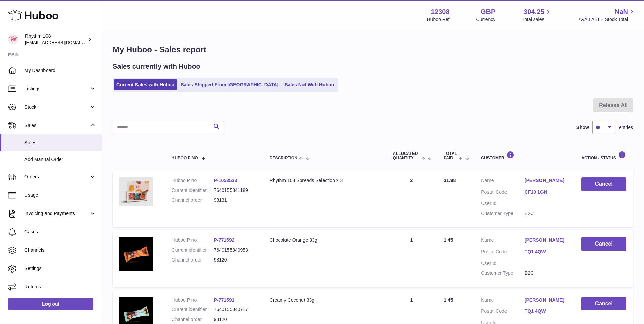  What do you see at coordinates (57, 213) in the screenshot?
I see `span: Invoicing and Payments` at bounding box center [57, 213].